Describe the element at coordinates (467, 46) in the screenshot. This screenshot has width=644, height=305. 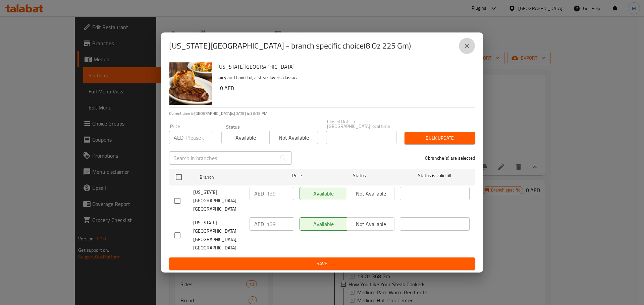
I see `button: close` at that location.